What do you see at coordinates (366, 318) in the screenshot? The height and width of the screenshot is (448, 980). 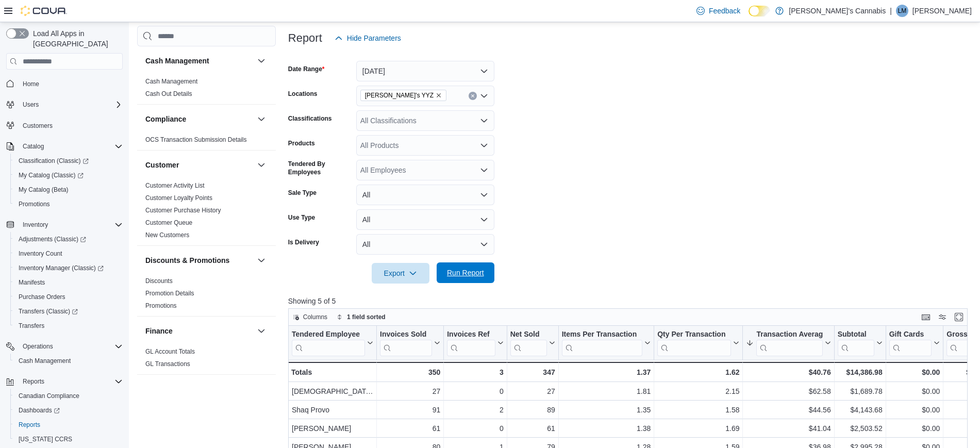 I see `span: 1 field sorted` at bounding box center [366, 318].